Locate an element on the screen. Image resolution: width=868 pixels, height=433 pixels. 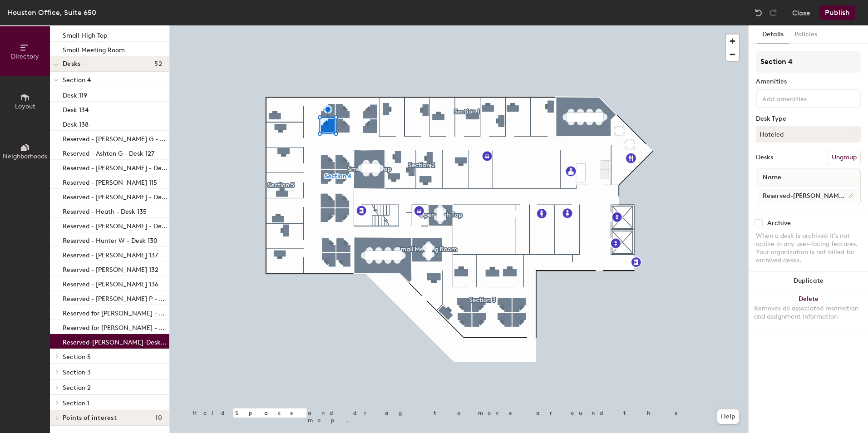
span: Section 5 is located at coordinates (77, 357).